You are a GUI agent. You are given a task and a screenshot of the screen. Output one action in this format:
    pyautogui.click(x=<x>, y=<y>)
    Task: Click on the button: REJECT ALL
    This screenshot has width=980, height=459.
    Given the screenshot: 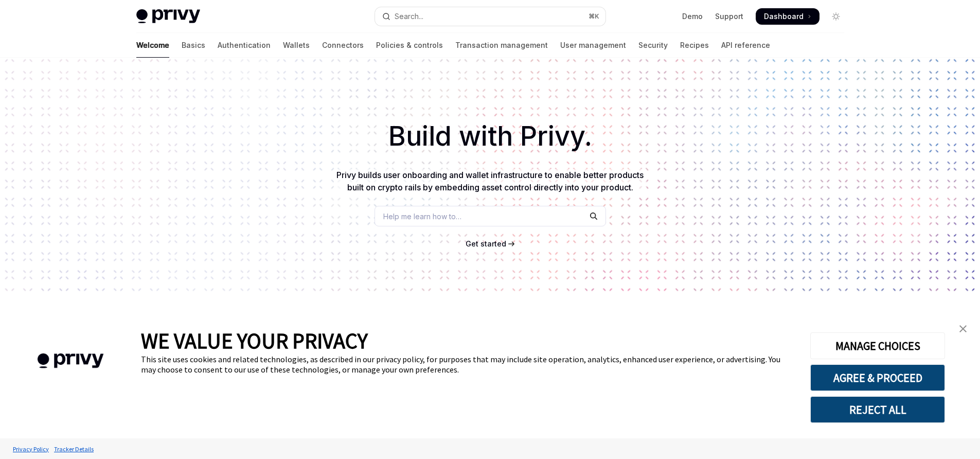 What is the action you would take?
    pyautogui.click(x=878, y=410)
    